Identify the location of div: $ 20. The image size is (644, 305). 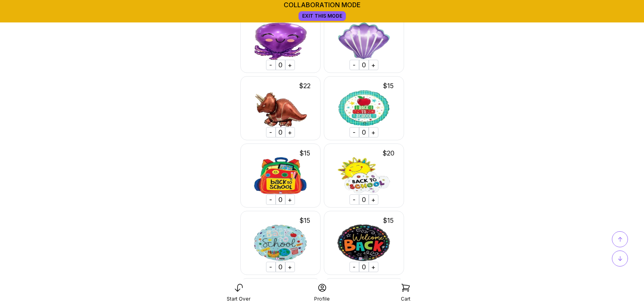
(388, 153).